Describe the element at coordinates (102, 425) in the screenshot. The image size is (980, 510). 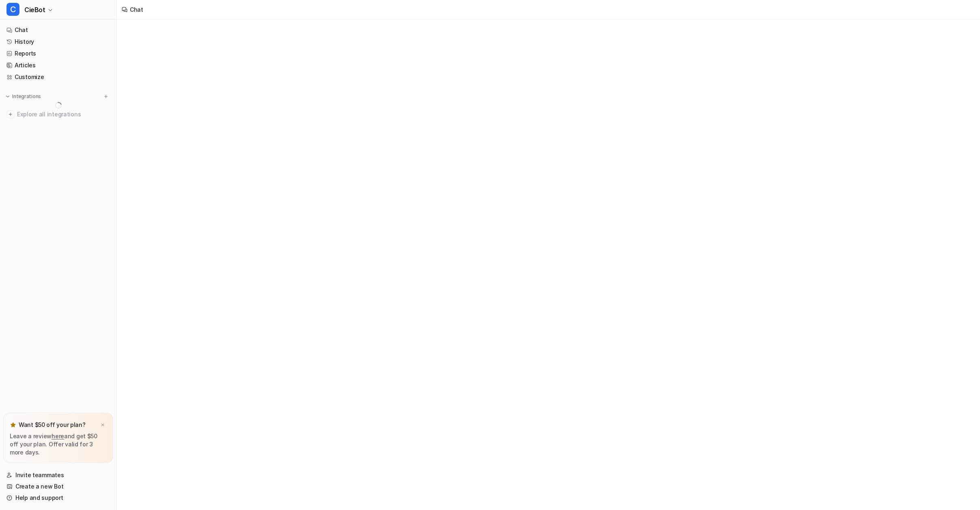
I see `img: x` at that location.